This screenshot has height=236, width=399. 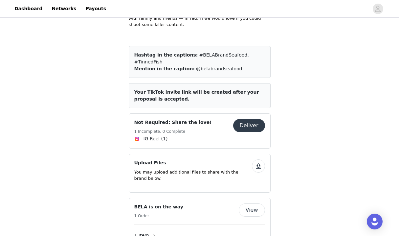 I want to click on div: Not Required: Share the love!, so click(x=200, y=131).